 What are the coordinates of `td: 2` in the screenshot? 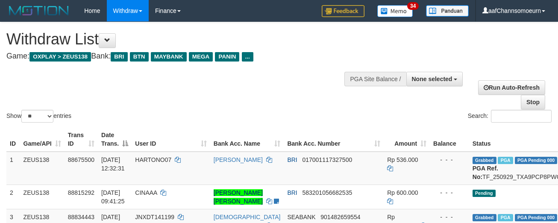 It's located at (13, 196).